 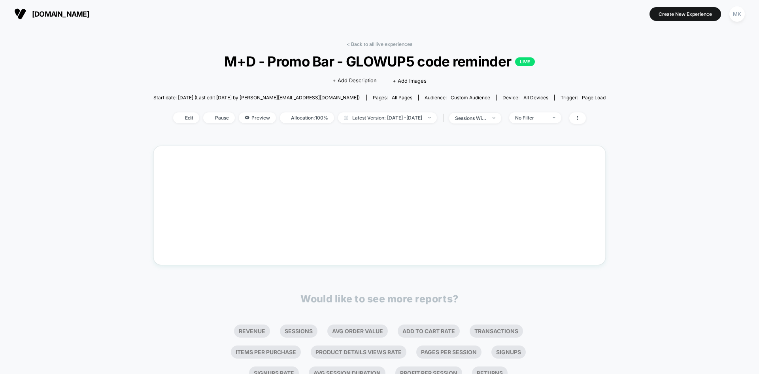 I want to click on span: + Add Images, so click(x=410, y=81).